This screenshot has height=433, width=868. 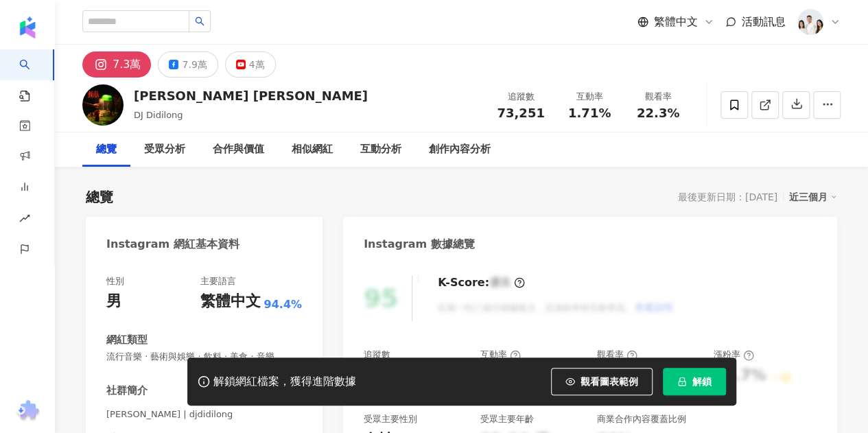 I want to click on img: KOL Avatar, so click(x=102, y=105).